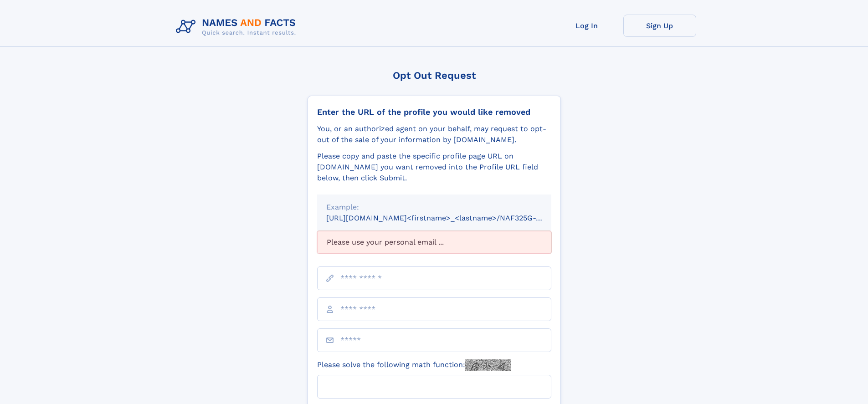 This screenshot has height=404, width=868. What do you see at coordinates (435, 75) in the screenshot?
I see `div: Opt Out Request` at bounding box center [435, 75].